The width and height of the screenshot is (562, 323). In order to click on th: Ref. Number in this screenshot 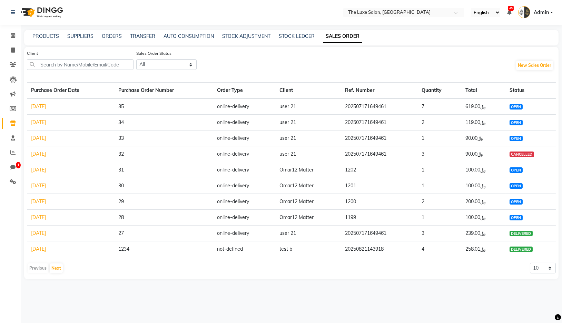, I will do `click(379, 91)`.